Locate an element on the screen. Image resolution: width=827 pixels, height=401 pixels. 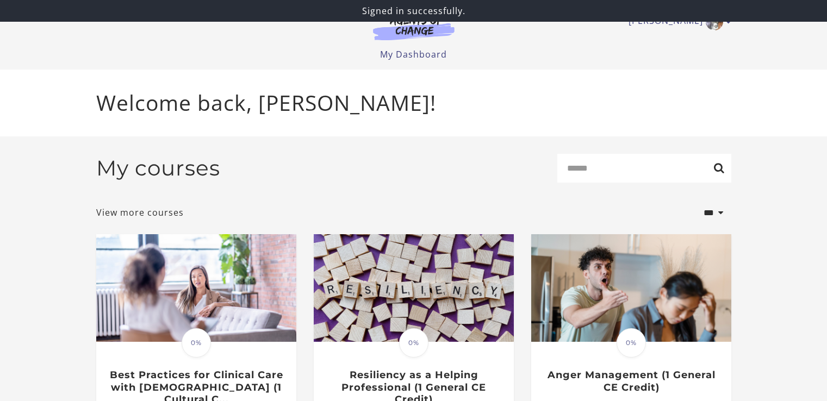
a: View more courses is located at coordinates (140, 213).